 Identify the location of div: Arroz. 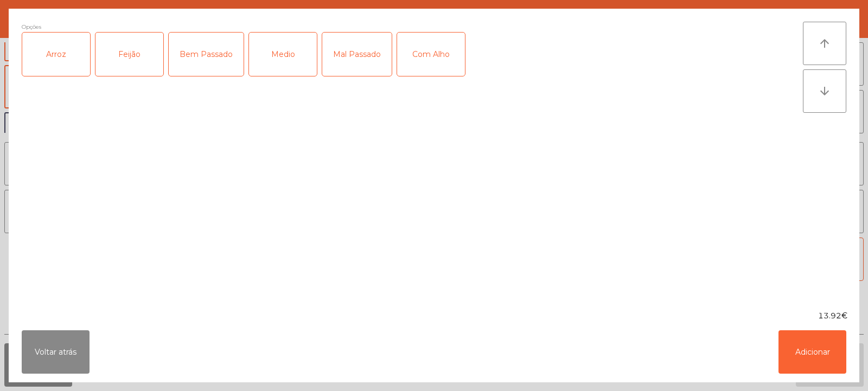
(56, 55).